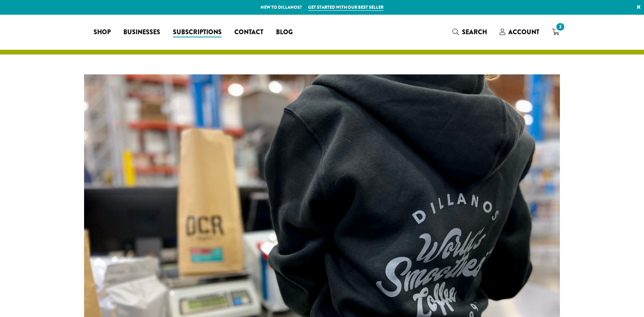 Image resolution: width=644 pixels, height=317 pixels. Describe the element at coordinates (285, 32) in the screenshot. I see `span: Blog` at that location.